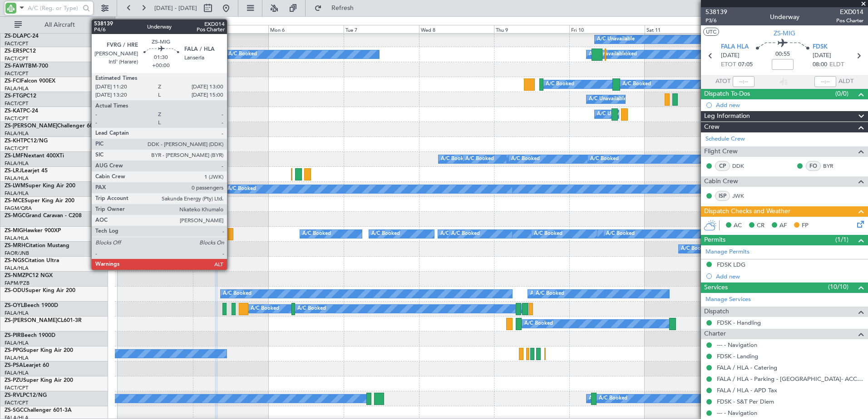 The width and height of the screenshot is (868, 419). I want to click on span: FP, so click(805, 226).